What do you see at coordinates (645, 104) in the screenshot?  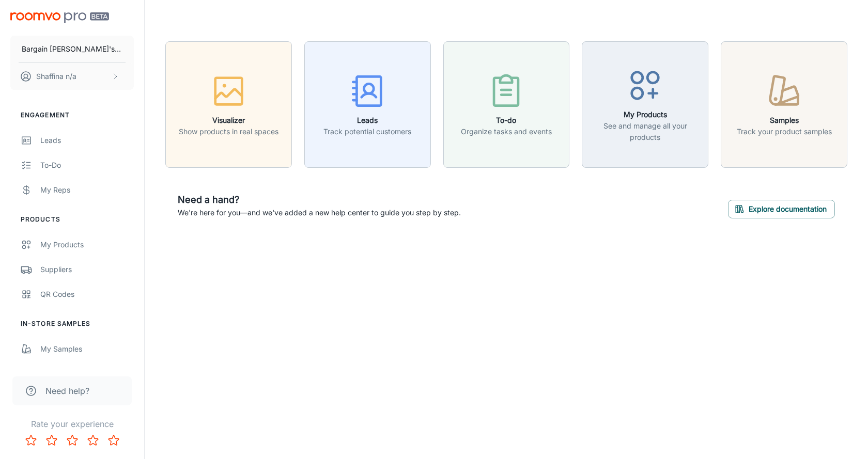 I see `a: My ProductsSee and manage all your products` at bounding box center [645, 104].